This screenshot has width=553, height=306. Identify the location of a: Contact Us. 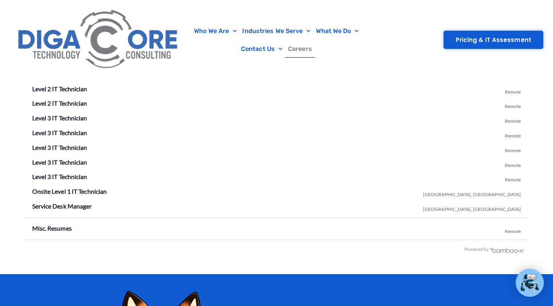
(262, 49).